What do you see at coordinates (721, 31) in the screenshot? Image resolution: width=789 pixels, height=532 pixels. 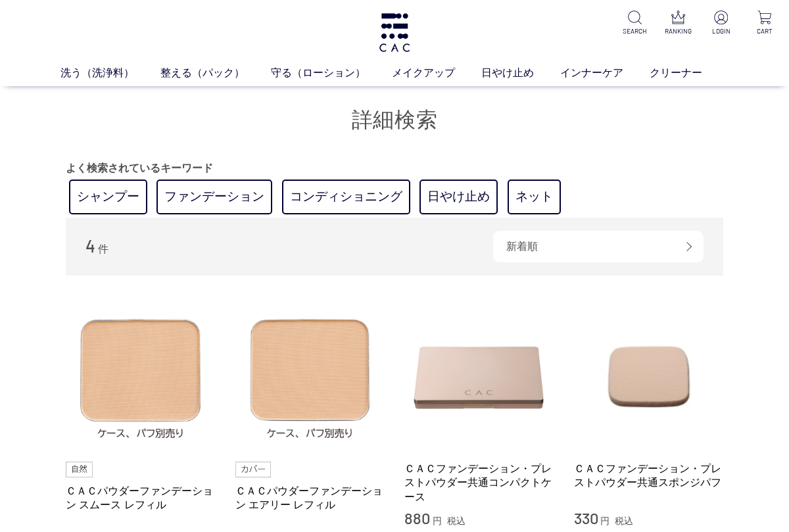 I see `p: LOGIN` at bounding box center [721, 31].